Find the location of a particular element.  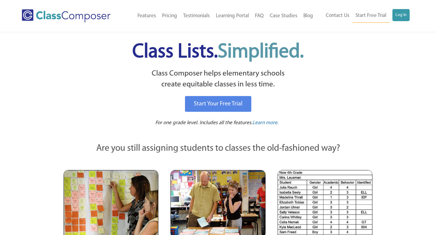

a: FAQ is located at coordinates (259, 16).